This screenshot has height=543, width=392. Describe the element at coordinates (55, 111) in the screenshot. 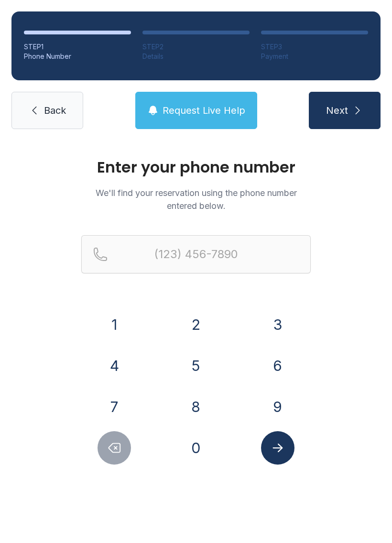

I see `span: Back` at that location.